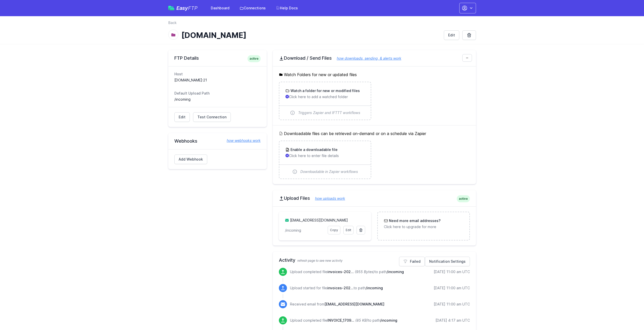 This screenshot has width=644, height=330. Describe the element at coordinates (336, 288) in the screenshot. I see `p: Upload started for file to path` at that location.